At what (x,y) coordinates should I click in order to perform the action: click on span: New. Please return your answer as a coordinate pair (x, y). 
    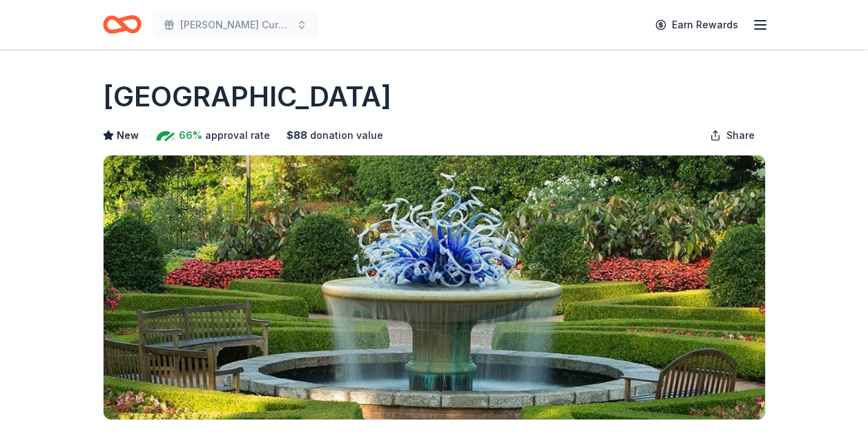
    Looking at the image, I should click on (128, 135).